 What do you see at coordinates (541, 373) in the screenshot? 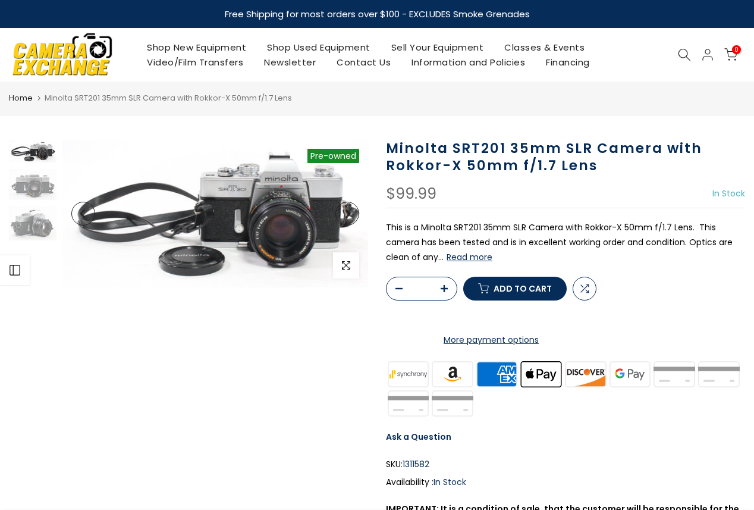
I see `img: apple pay` at bounding box center [541, 373].